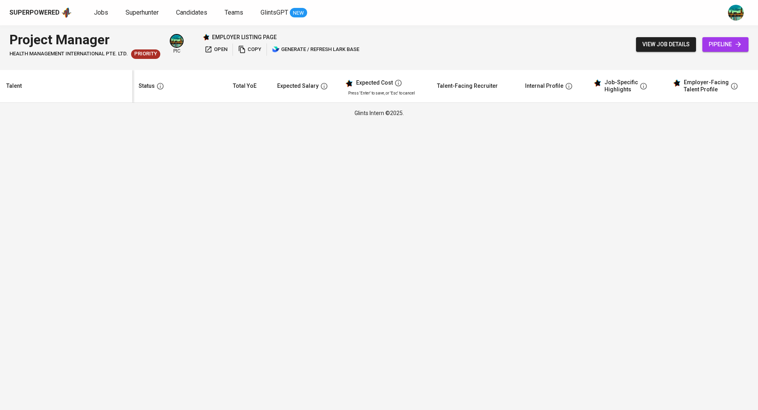 This screenshot has height=410, width=758. Describe the element at coordinates (216, 49) in the screenshot. I see `button: open` at that location.